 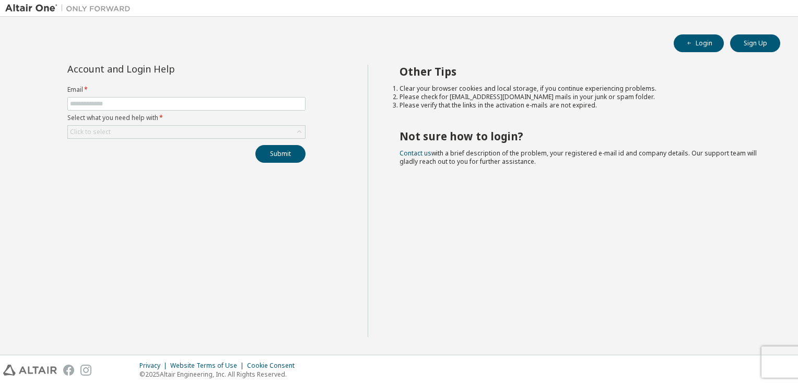 I want to click on li: Clear your browser cookies and local storage, if you continue experiencing problems., so click(x=581, y=89).